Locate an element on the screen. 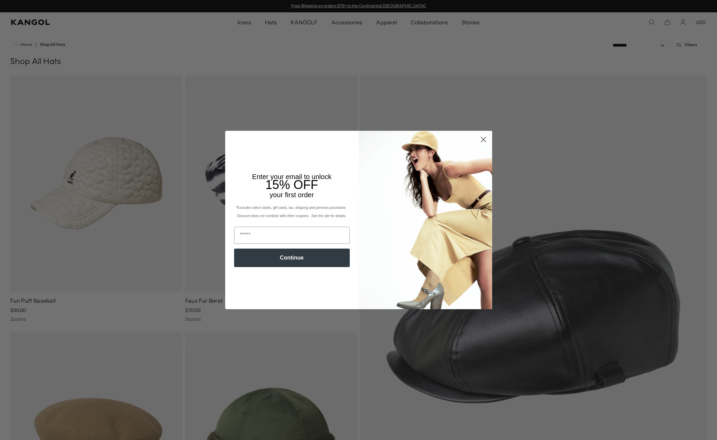 The height and width of the screenshot is (440, 717). img: 93be19ad-e773-4382-80b9-c9d740c9197f.jpeg is located at coordinates (425, 220).